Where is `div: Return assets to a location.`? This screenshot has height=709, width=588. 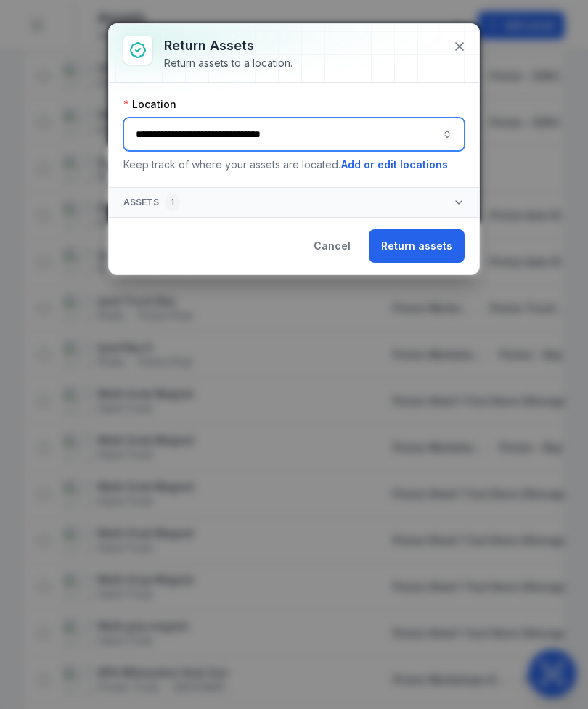
div: Return assets to a location. is located at coordinates (228, 63).